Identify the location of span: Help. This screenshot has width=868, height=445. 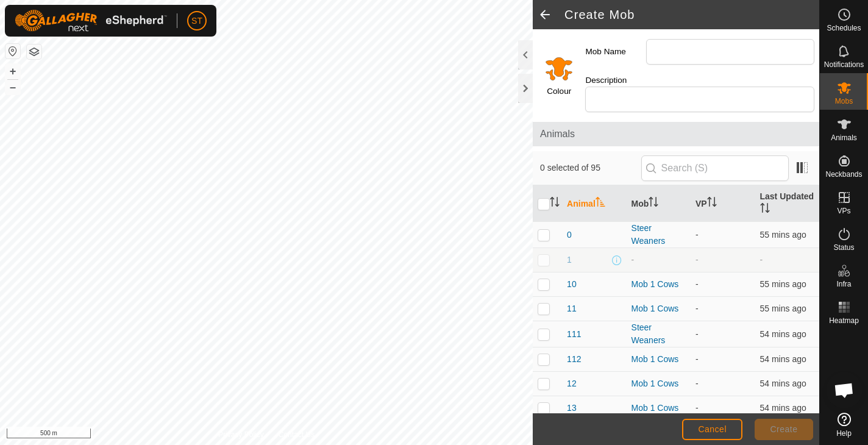
(844, 434).